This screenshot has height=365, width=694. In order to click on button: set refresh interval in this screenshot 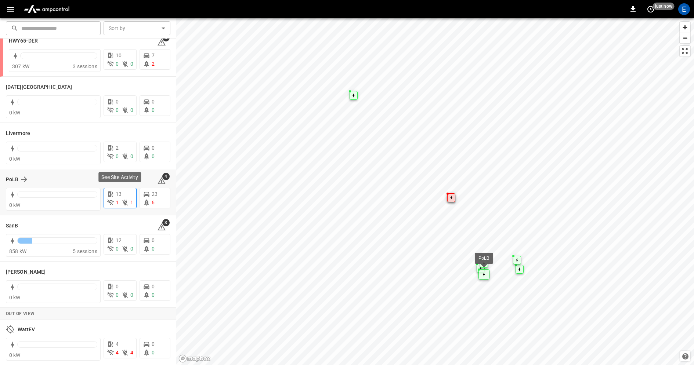, I will do `click(650, 9)`.